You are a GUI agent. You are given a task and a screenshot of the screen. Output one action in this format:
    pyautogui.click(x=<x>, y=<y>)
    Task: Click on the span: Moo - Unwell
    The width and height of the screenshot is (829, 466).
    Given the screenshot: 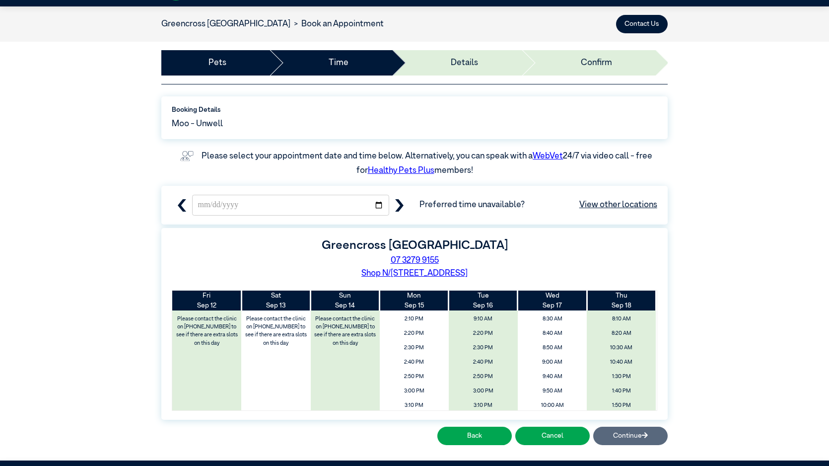 What is the action you would take?
    pyautogui.click(x=197, y=124)
    